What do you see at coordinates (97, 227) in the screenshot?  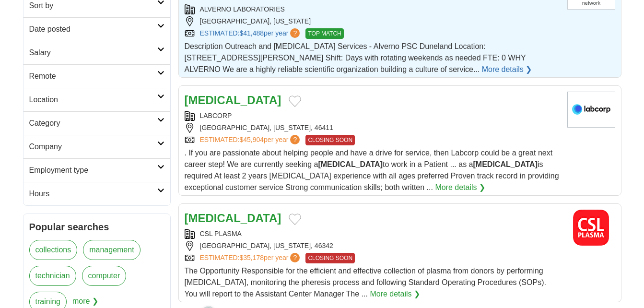 I see `h2: Popular searches` at bounding box center [97, 227].